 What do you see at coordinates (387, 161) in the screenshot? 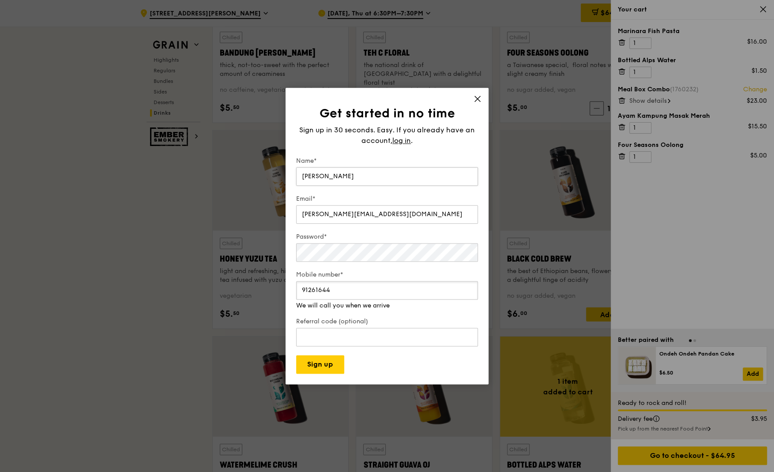
I see `label: Name*` at bounding box center [387, 161].